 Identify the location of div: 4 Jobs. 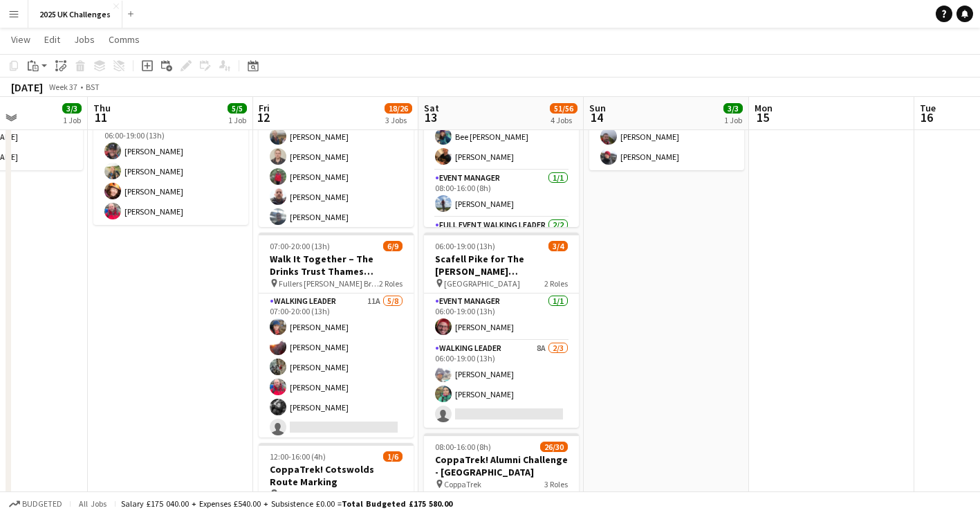
(564, 120).